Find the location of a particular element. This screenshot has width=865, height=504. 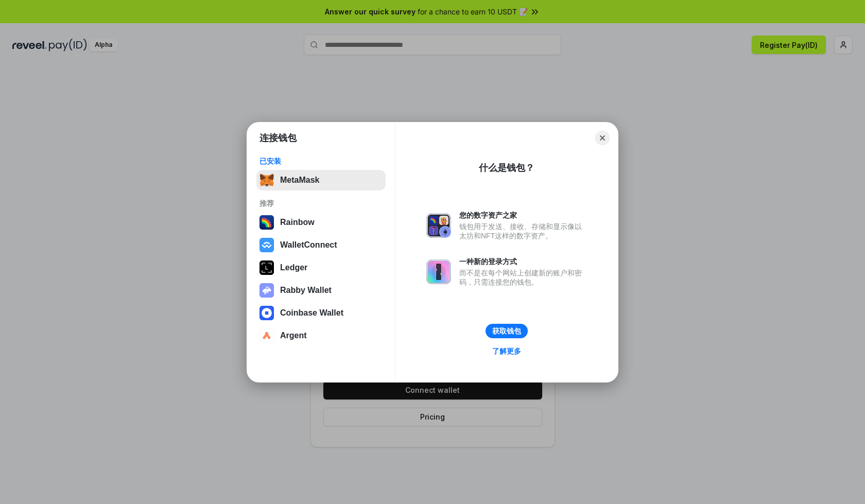

button: Ledger is located at coordinates (320, 268).